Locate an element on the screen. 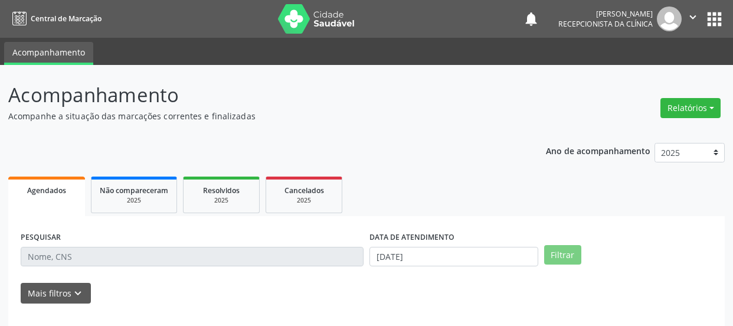  a: Acompanhamento is located at coordinates (48, 53).